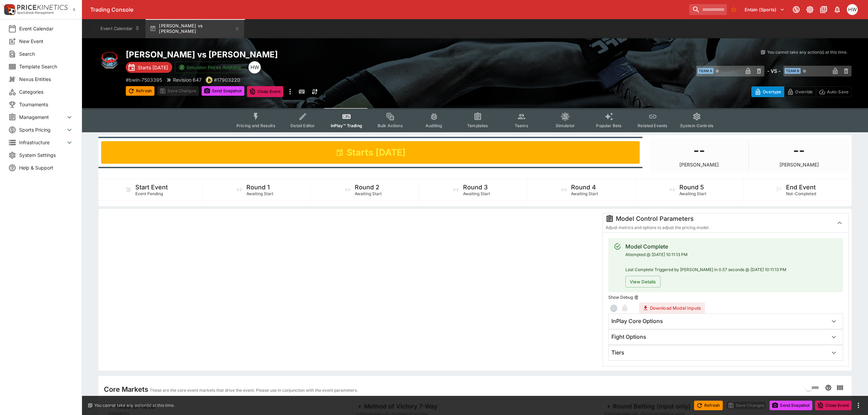 This screenshot has height=415, width=868. What do you see at coordinates (617, 353) in the screenshot?
I see `h6: Tiers` at bounding box center [617, 353].